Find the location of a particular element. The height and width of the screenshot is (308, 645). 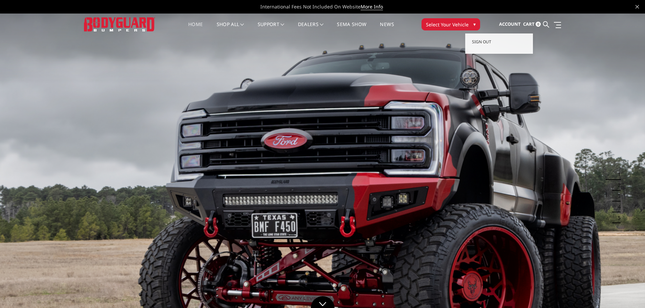

span: 0 is located at coordinates (538, 24).